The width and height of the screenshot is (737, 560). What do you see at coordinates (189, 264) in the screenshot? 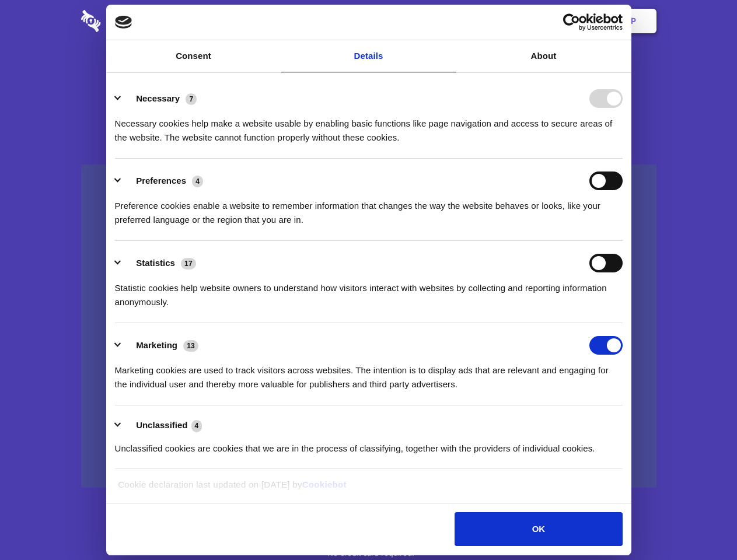
I see `span: 17` at bounding box center [189, 264].